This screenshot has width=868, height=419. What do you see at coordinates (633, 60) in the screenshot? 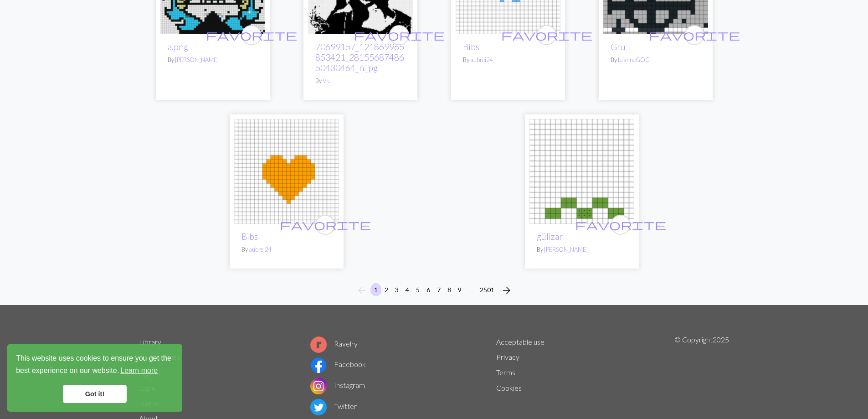
I see `a: LeanneGOC` at bounding box center [633, 60].